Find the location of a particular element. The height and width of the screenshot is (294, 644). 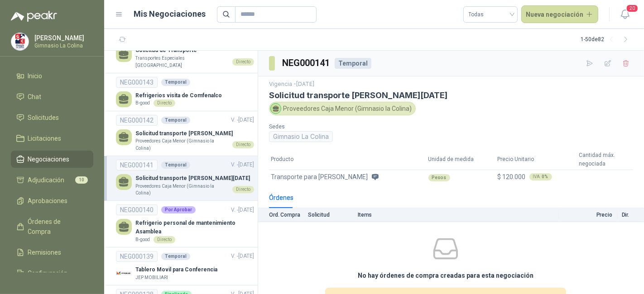

a: Negociaciones is located at coordinates (52, 159).